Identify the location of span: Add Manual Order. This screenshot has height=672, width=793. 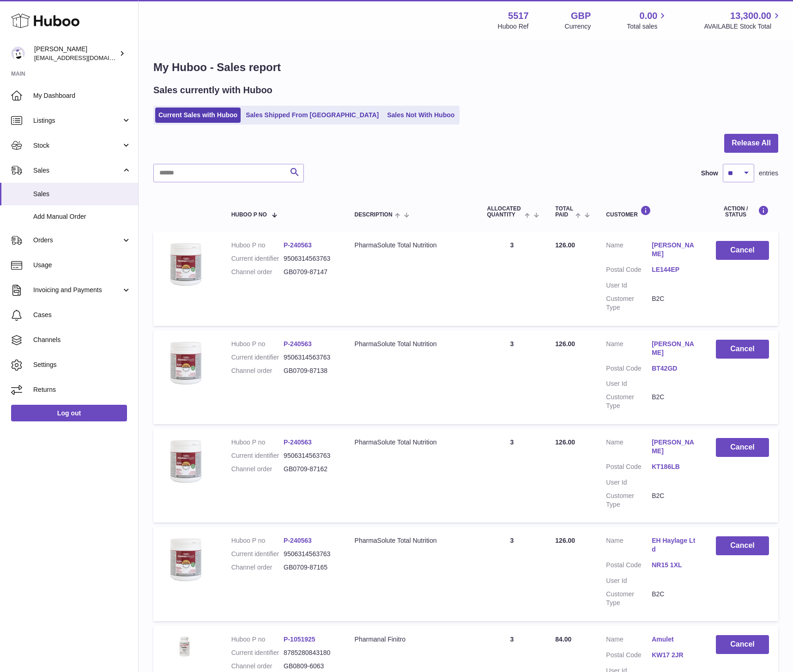
(83, 216).